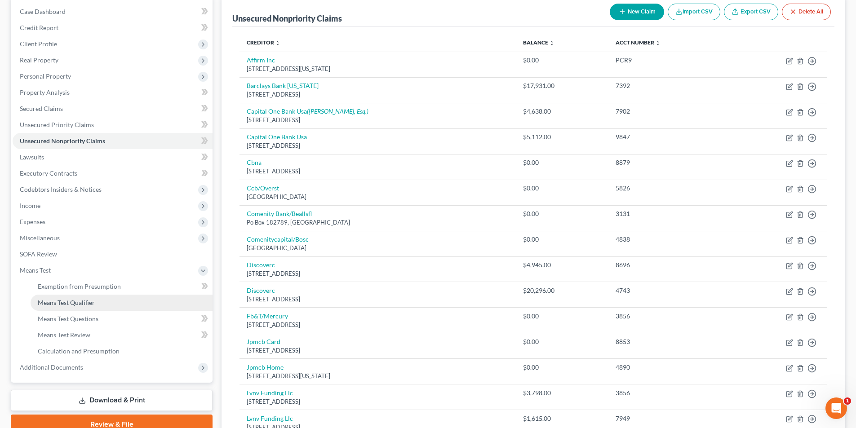  What do you see at coordinates (62, 141) in the screenshot?
I see `span: Unsecured Nonpriority Claims` at bounding box center [62, 141].